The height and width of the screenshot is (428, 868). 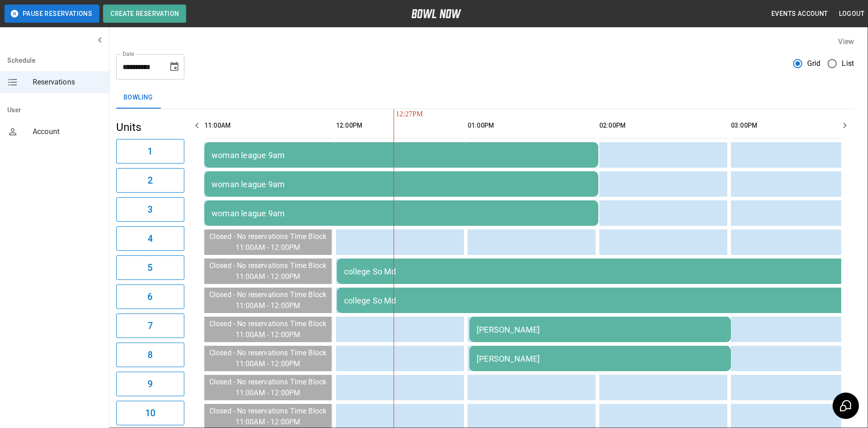 What do you see at coordinates (150, 413) in the screenshot?
I see `h6: 10` at bounding box center [150, 413].